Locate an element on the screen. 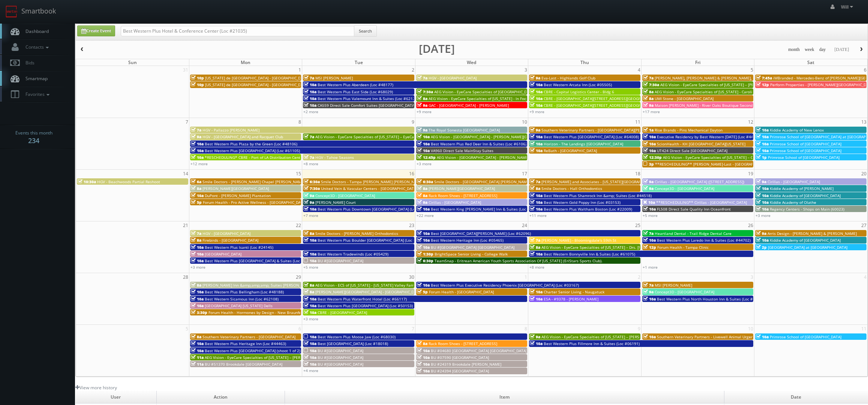  span: 3p is located at coordinates (648, 164).